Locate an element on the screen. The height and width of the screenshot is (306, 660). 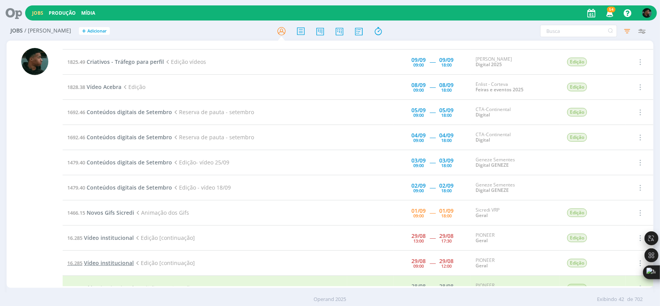
span: 42 is located at coordinates (622, 299).